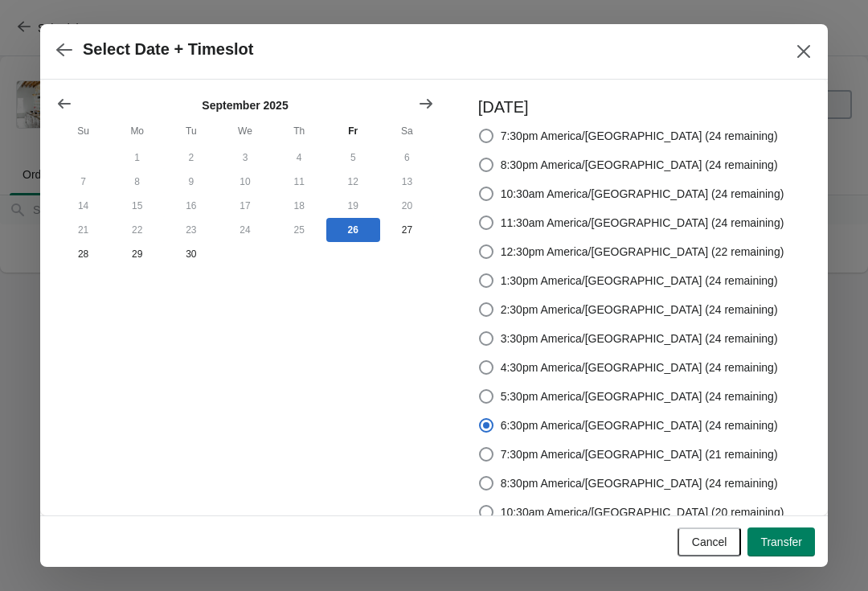 Image resolution: width=868 pixels, height=591 pixels. I want to click on button: Saturday September 13 2025, so click(407, 181).